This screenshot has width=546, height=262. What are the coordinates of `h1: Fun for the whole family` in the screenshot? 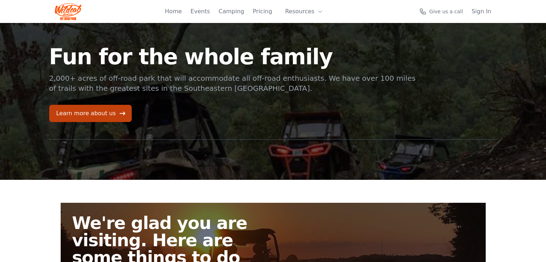 It's located at (233, 57).